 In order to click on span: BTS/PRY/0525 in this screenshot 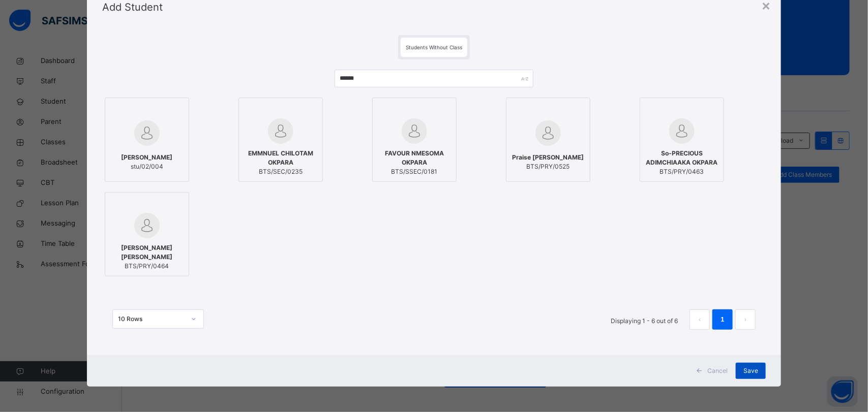, I will do `click(548, 166)`.